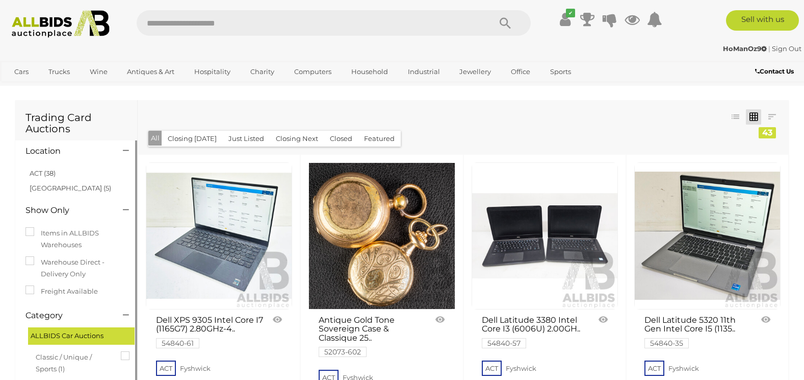  I want to click on label: Items in ALLBIDS Warehouses, so click(76, 239).